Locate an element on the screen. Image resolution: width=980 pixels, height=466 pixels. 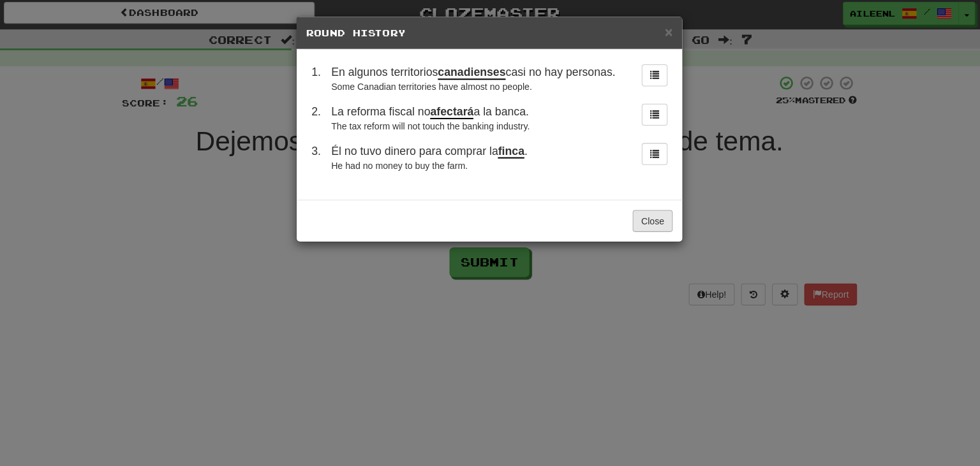
u: finca is located at coordinates (511, 153).